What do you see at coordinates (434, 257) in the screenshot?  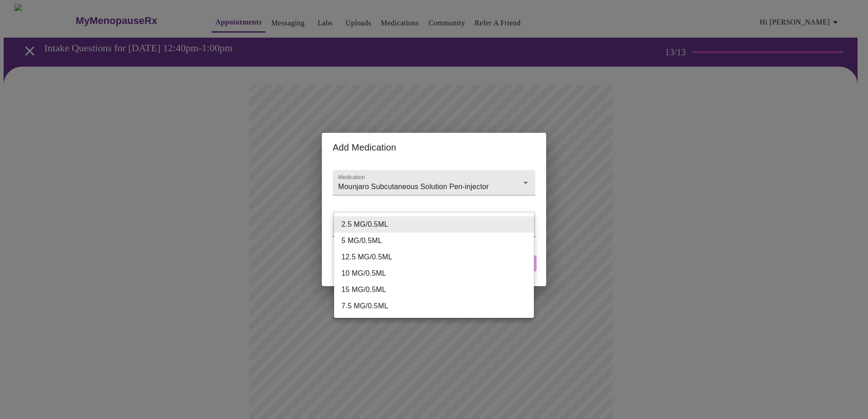 I see `li: 12.5 MG/0.5ML` at bounding box center [434, 257].